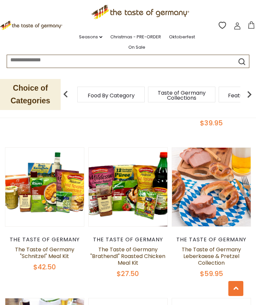 The width and height of the screenshot is (256, 305). Describe the element at coordinates (128, 256) in the screenshot. I see `a: The Taste of Germany "Brathendl" Roasted Chicken Meal Kit` at that location.